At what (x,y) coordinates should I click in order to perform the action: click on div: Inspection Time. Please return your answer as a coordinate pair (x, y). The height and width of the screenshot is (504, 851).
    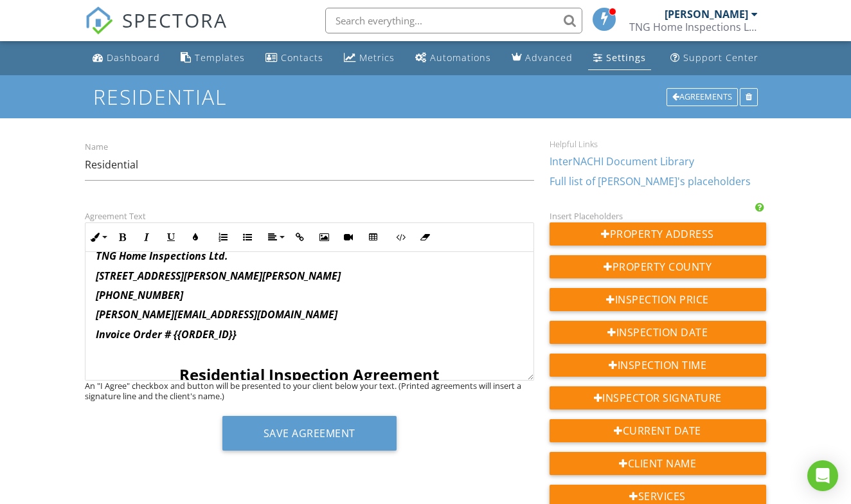
    Looking at the image, I should click on (658, 365).